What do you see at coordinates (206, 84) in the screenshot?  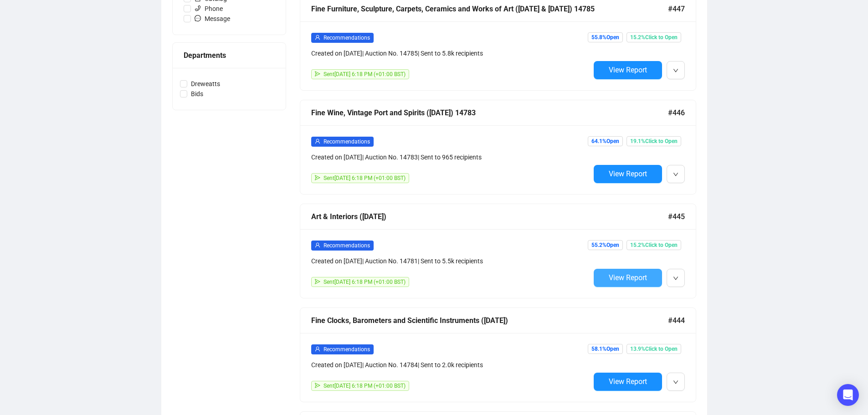 I see `span: Dreweatts` at bounding box center [206, 84].